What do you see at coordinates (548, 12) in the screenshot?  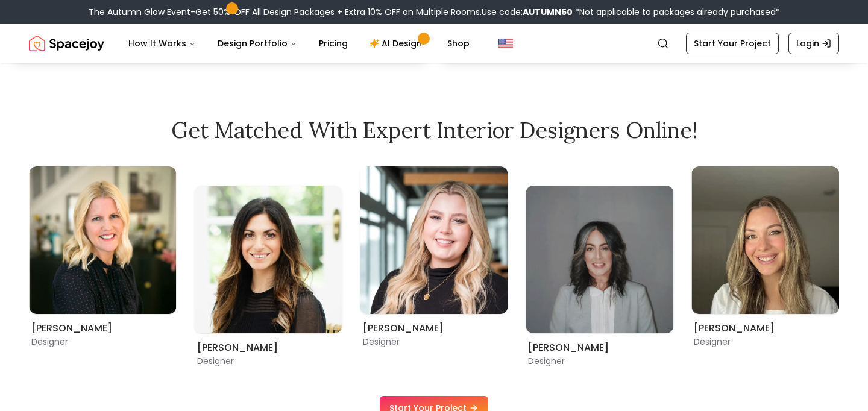 I see `b: AUTUMN50` at bounding box center [548, 12].